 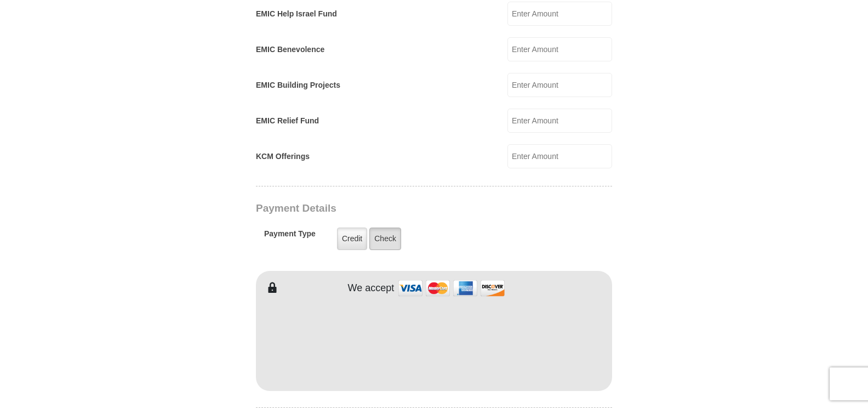 I want to click on h4: We accept, so click(x=371, y=288).